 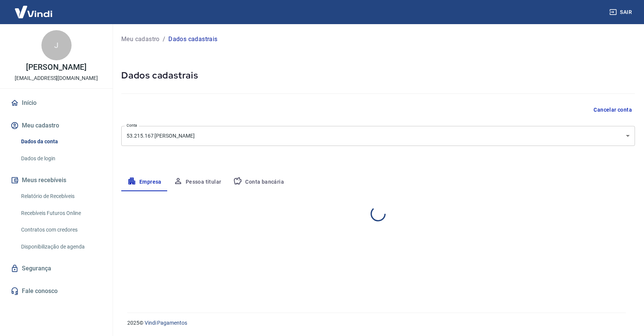 What do you see at coordinates (56, 180) in the screenshot?
I see `button: Meus recebíveis` at bounding box center [56, 180].